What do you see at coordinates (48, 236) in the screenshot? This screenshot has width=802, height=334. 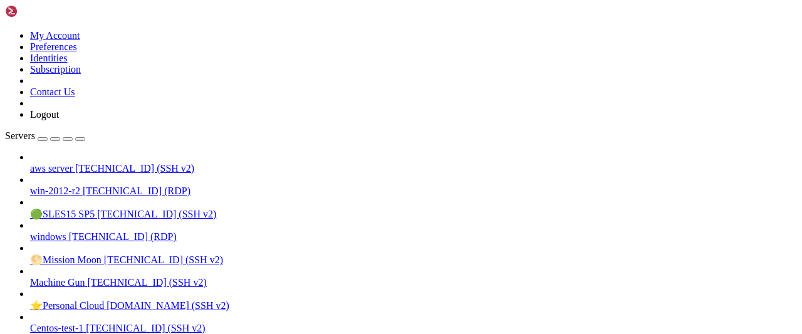 I see `span: windows` at bounding box center [48, 236].